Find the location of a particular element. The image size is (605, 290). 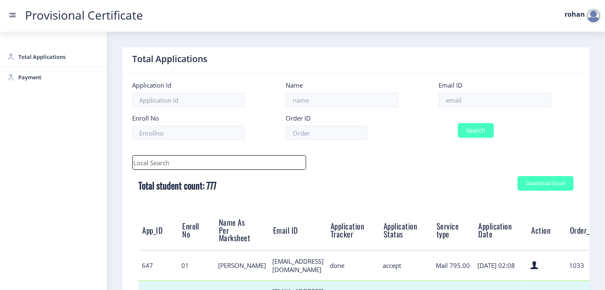

label: Order ID is located at coordinates (298, 118).